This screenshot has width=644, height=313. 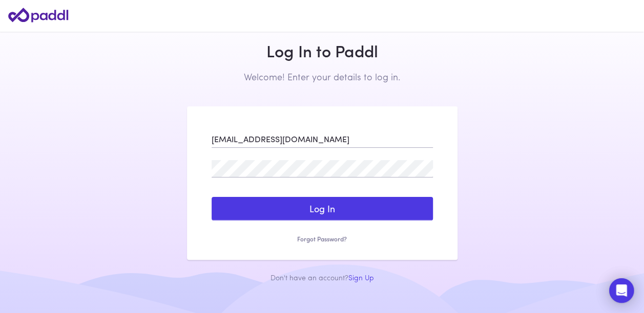 I want to click on h2: Welcome! Enter your details to log in., so click(x=322, y=77).